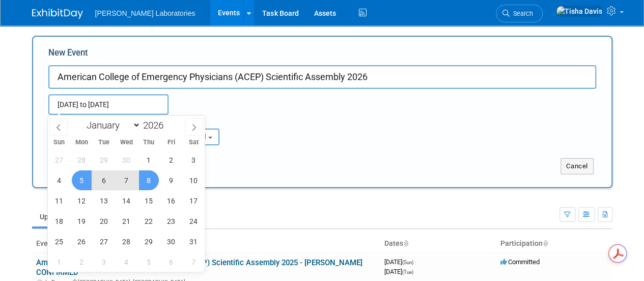 This screenshot has height=281, width=644. I want to click on span: (Sun), so click(408, 262).